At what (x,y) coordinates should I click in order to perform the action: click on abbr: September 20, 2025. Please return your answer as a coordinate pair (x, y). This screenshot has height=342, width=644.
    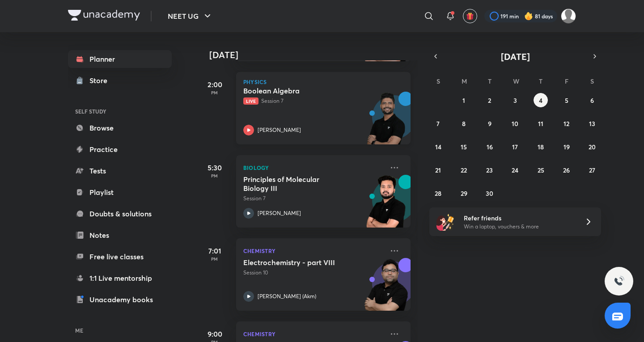
    Looking at the image, I should click on (592, 147).